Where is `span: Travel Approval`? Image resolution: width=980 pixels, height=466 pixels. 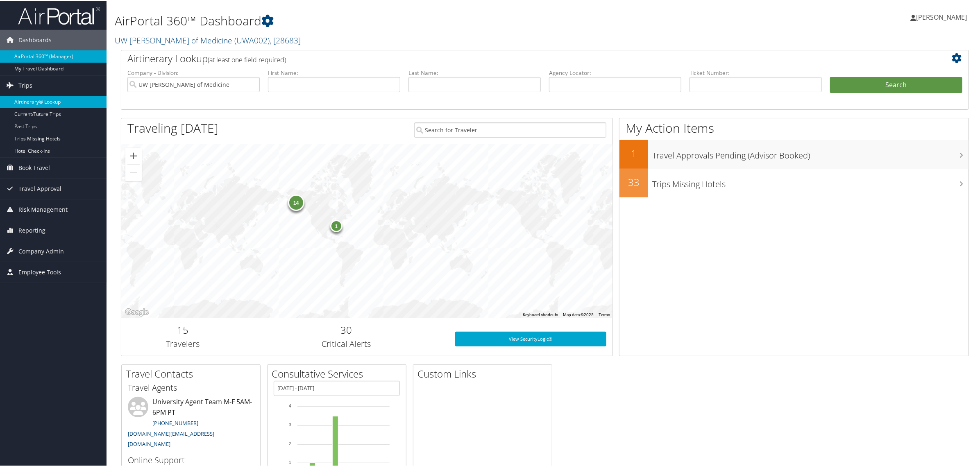
span: Travel Approval is located at coordinates (39, 188).